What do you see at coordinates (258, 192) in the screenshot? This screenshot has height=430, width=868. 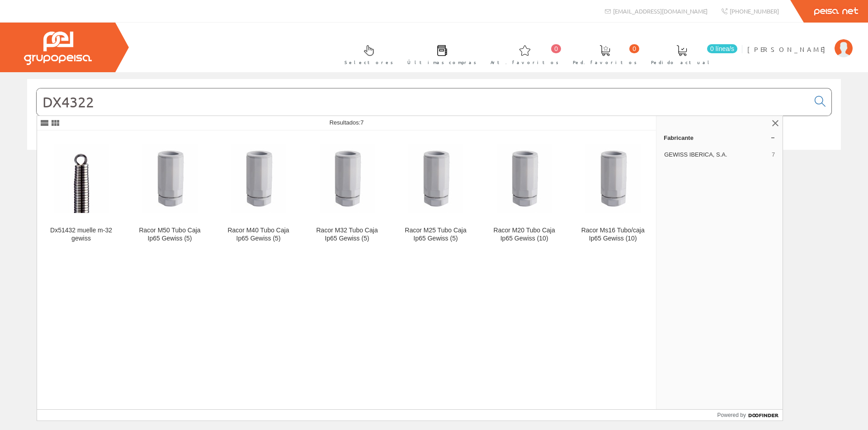 I see `a: Racor M40 Tubo Caja Ip65 Gewiss (5) Racor M40 Tubo Caja Ip65 Gewiss (5)` at bounding box center [258, 192].